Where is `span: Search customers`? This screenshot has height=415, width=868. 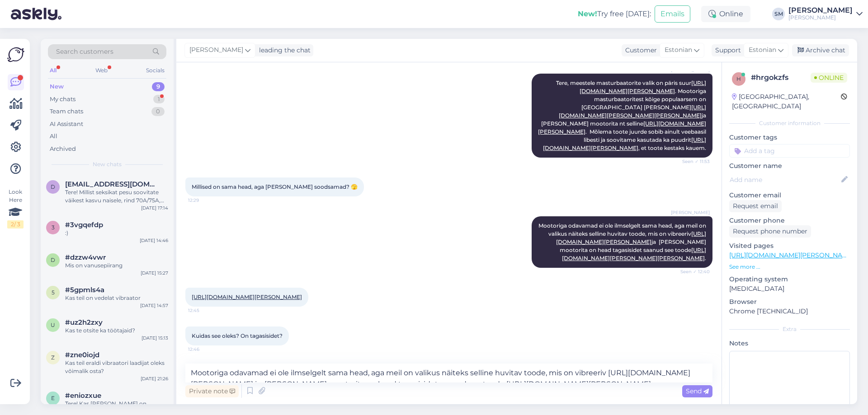
span: Search customers is located at coordinates (84, 51).